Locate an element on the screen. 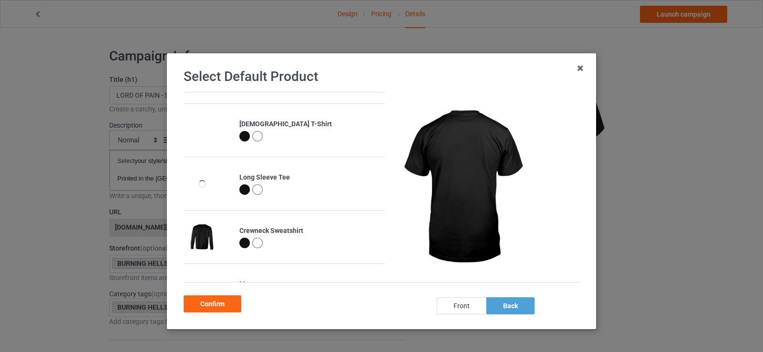 Image resolution: width=763 pixels, height=352 pixels. div: Crewneck Sweatshirt is located at coordinates (309, 231).